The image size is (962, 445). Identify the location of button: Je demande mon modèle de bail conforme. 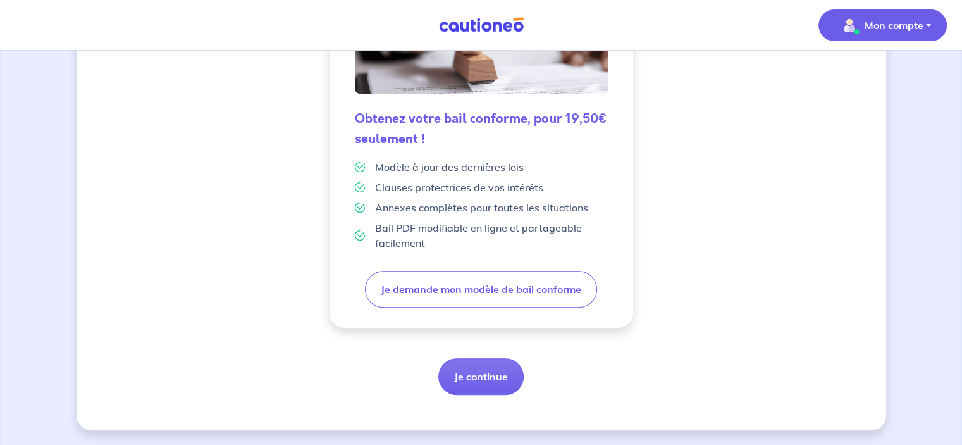
(481, 289).